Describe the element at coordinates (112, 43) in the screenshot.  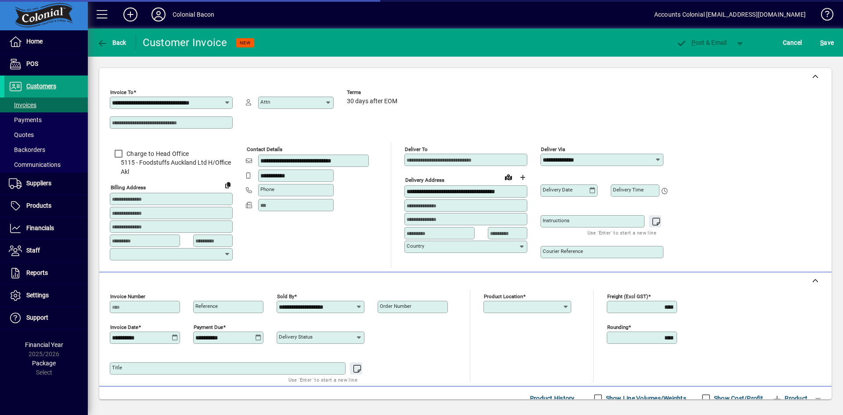
I see `span: Back` at that location.